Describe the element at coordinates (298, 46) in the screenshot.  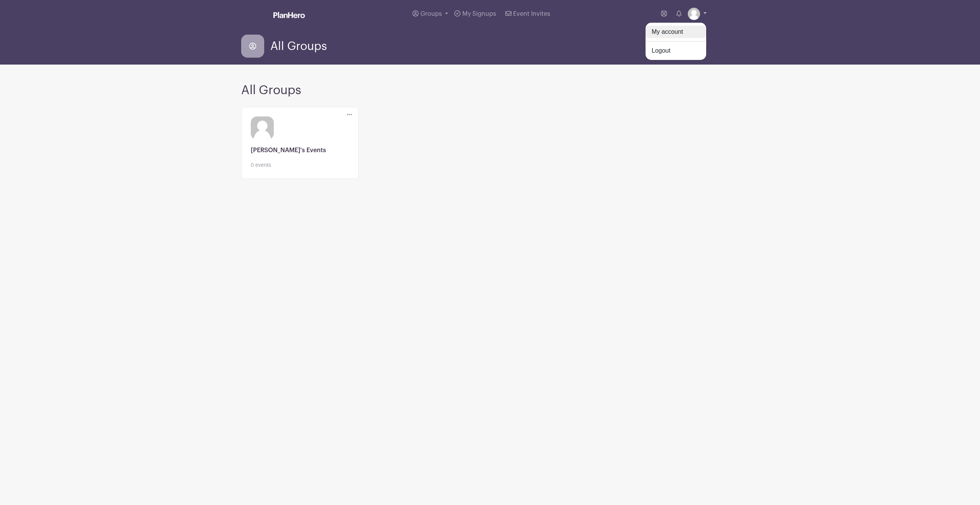
I see `span: All Groups` at that location.